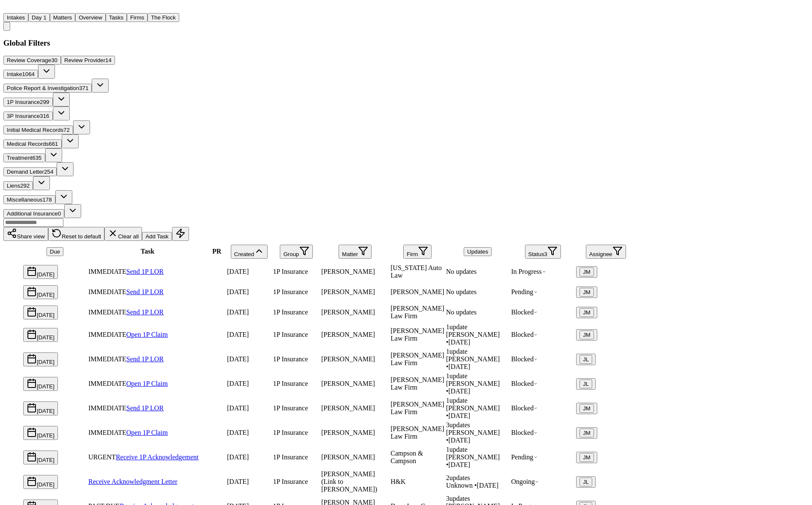 The image size is (812, 505). Describe the element at coordinates (407, 457) in the screenshot. I see `span: Campson & Campson` at that location.